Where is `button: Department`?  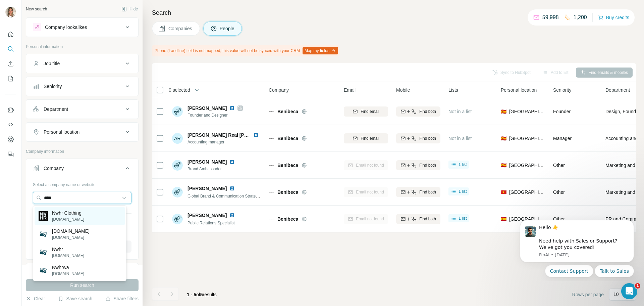 button: Department is located at coordinates (82, 109).